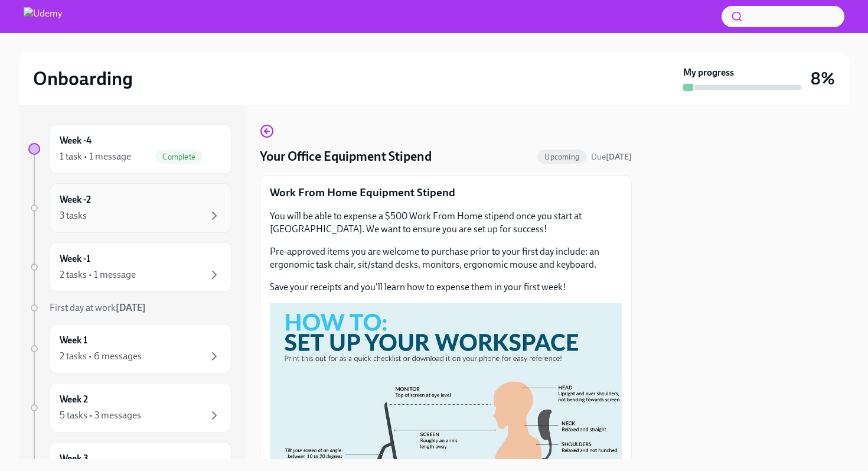 This screenshot has width=868, height=471. What do you see at coordinates (98, 275) in the screenshot?
I see `div: 2 tasks • 1 message` at bounding box center [98, 275].